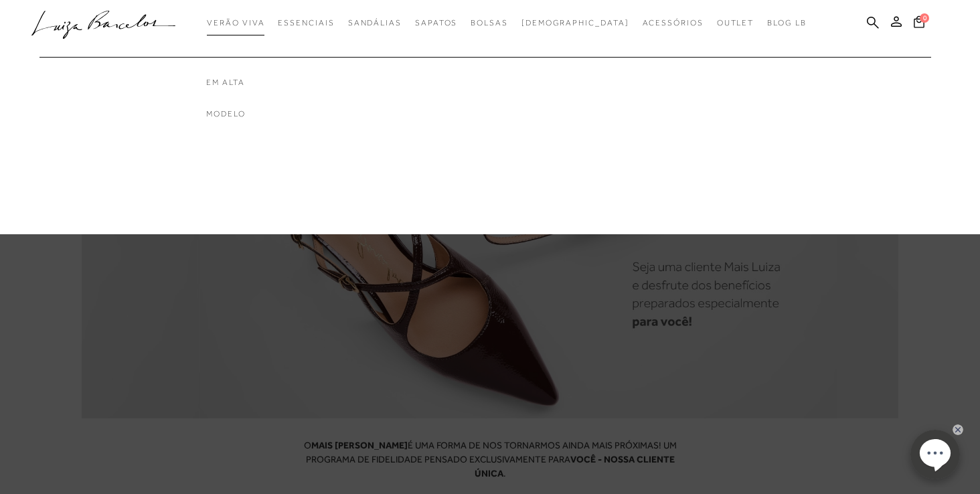 The image size is (980, 494). What do you see at coordinates (924, 18) in the screenshot?
I see `span: 0` at bounding box center [924, 18].